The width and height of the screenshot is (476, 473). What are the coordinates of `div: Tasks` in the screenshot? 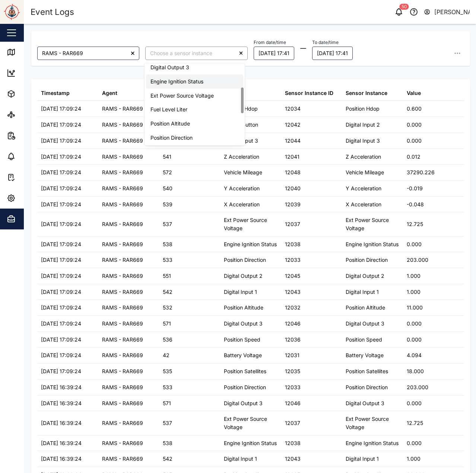 It's located at (29, 178).